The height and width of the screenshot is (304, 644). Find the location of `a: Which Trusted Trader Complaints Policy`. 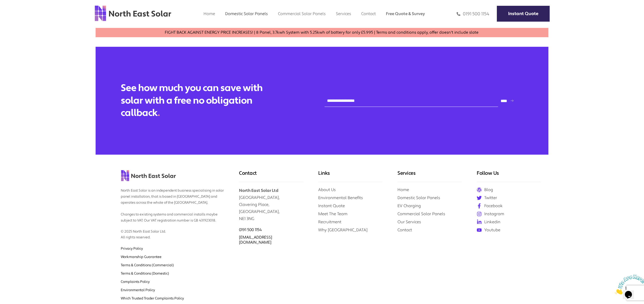

a: Which Trusted Trader Complaints Policy is located at coordinates (153, 298).